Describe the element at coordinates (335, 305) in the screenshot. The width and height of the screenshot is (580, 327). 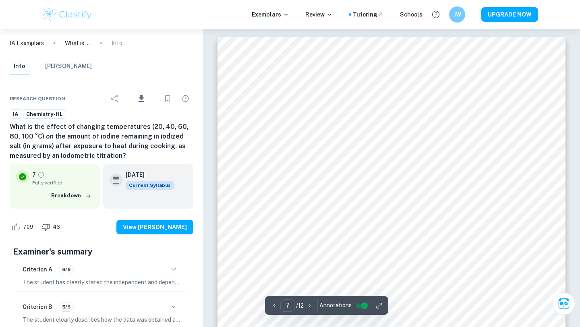
I see `span: Annotations` at that location.